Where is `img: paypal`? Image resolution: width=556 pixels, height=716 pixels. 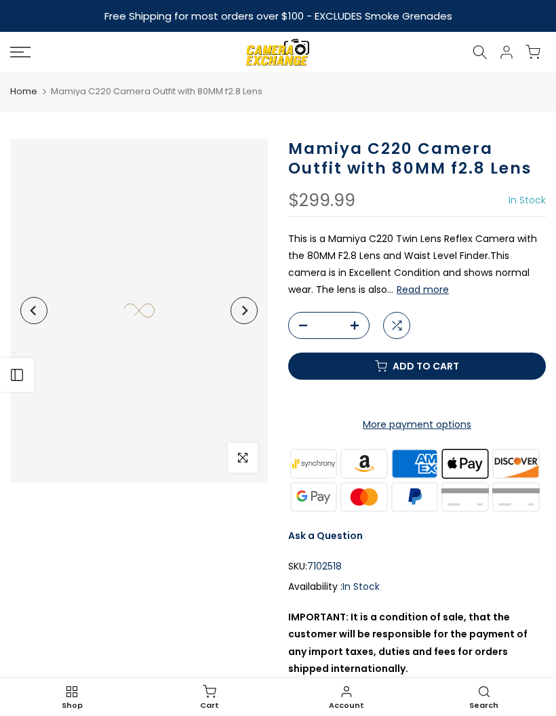 img: paypal is located at coordinates (414, 497).